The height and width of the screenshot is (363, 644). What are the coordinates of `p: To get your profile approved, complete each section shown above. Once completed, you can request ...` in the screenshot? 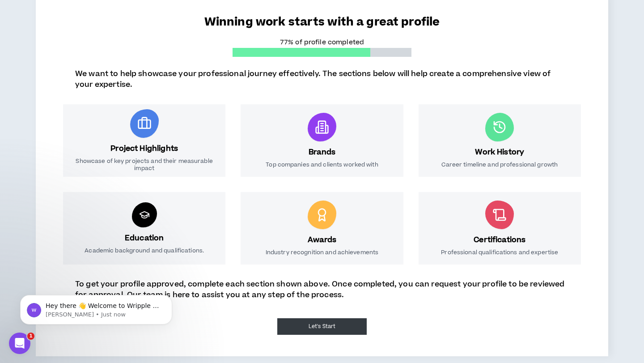 It's located at (322, 289).